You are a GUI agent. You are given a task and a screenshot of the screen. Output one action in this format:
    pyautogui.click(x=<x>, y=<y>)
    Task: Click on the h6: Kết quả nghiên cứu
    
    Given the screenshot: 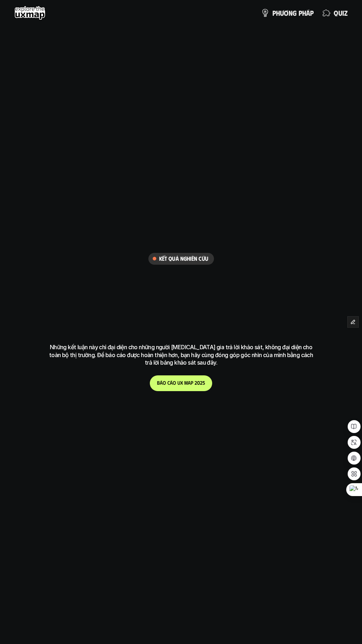 What is the action you would take?
    pyautogui.click(x=183, y=259)
    